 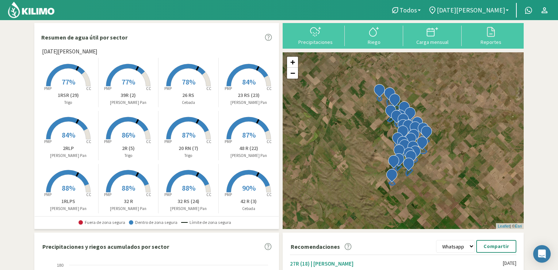 What do you see at coordinates (293, 62) in the screenshot?
I see `a: Zoom in` at bounding box center [293, 62].